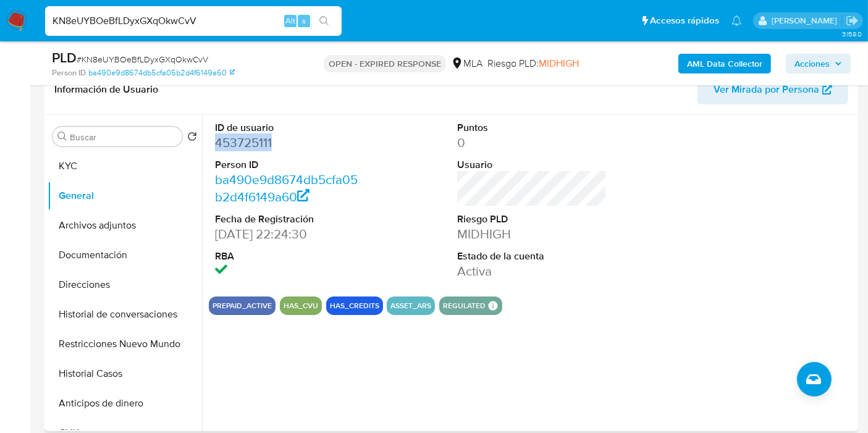 The height and width of the screenshot is (433, 868). Describe the element at coordinates (125, 344) in the screenshot. I see `button: Restricciones Nuevo Mundo` at that location.